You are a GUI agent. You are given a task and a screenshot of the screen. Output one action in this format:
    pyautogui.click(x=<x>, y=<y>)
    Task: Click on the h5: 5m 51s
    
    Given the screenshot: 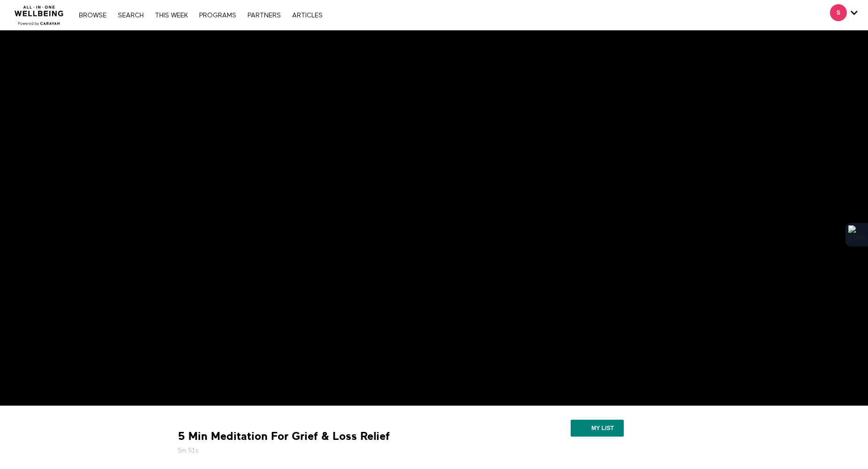 What is the action you would take?
    pyautogui.click(x=336, y=451)
    